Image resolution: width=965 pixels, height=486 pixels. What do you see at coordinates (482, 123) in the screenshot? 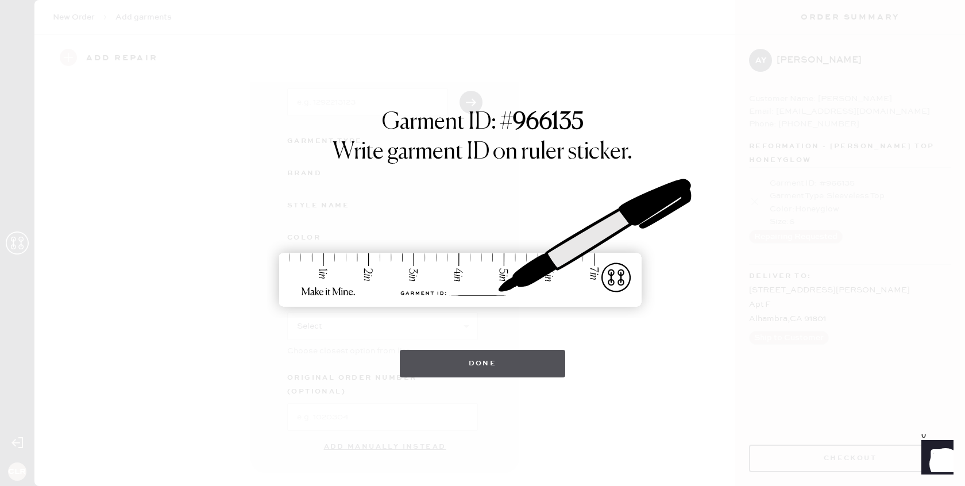
I see `h1: Garment ID: #` at bounding box center [482, 123].